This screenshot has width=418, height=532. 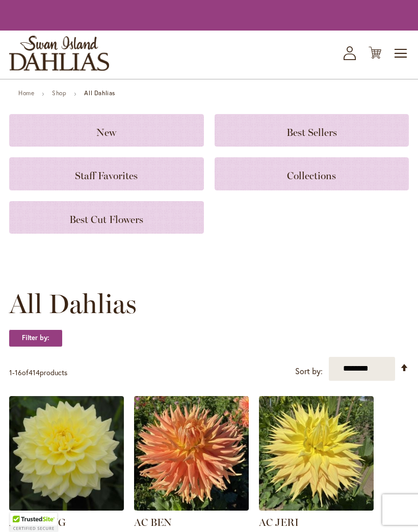 What do you see at coordinates (191, 453) in the screenshot?
I see `img: AC BEN` at bounding box center [191, 453].